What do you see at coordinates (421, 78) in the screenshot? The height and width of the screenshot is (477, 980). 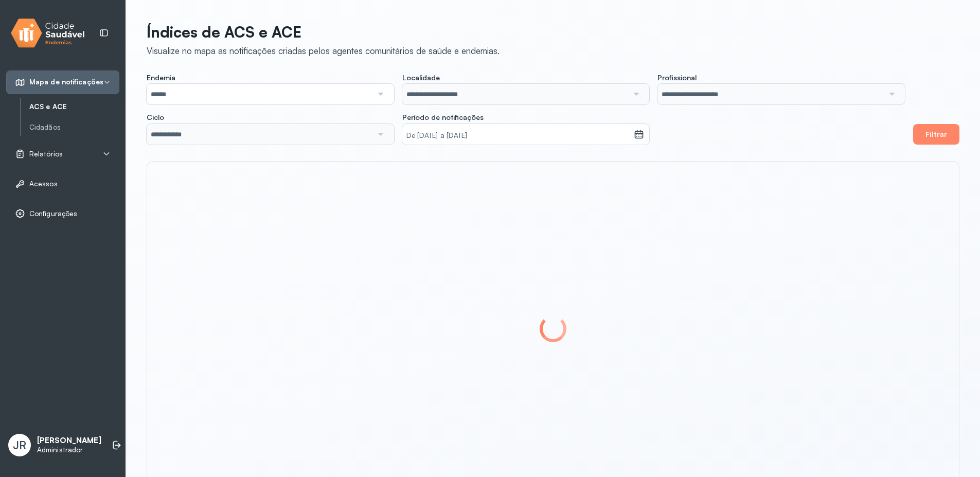 I see `span: Localidade` at bounding box center [421, 78].